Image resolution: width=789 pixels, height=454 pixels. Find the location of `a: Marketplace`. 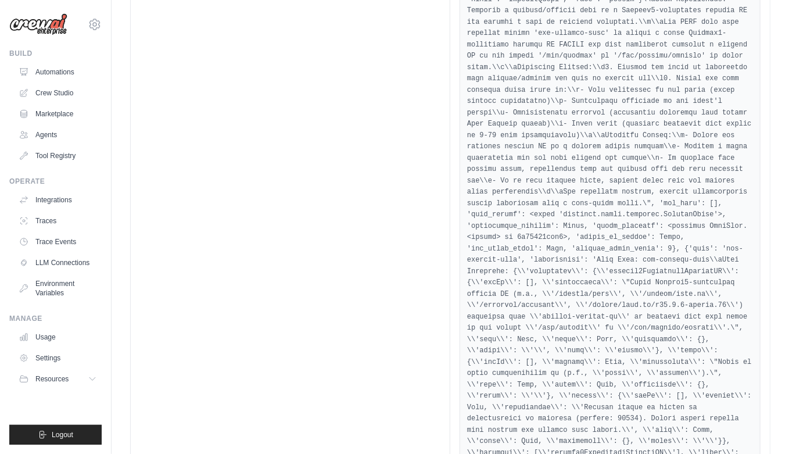

a: Marketplace is located at coordinates (58, 114).